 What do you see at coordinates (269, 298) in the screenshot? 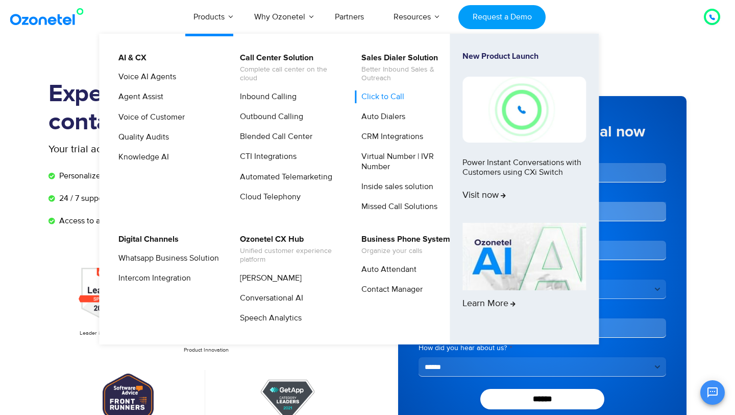
I see `a: Conversational AI` at bounding box center [269, 298].